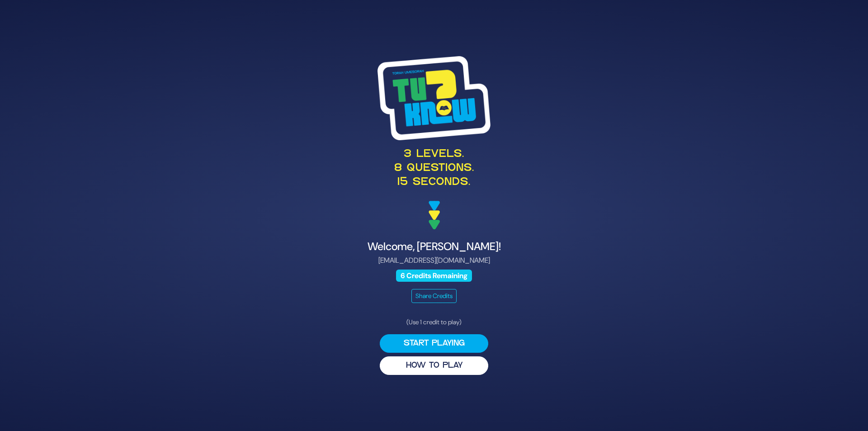 This screenshot has height=431, width=868. What do you see at coordinates (434, 365) in the screenshot?
I see `button: HOW TO PLAY` at bounding box center [434, 365].